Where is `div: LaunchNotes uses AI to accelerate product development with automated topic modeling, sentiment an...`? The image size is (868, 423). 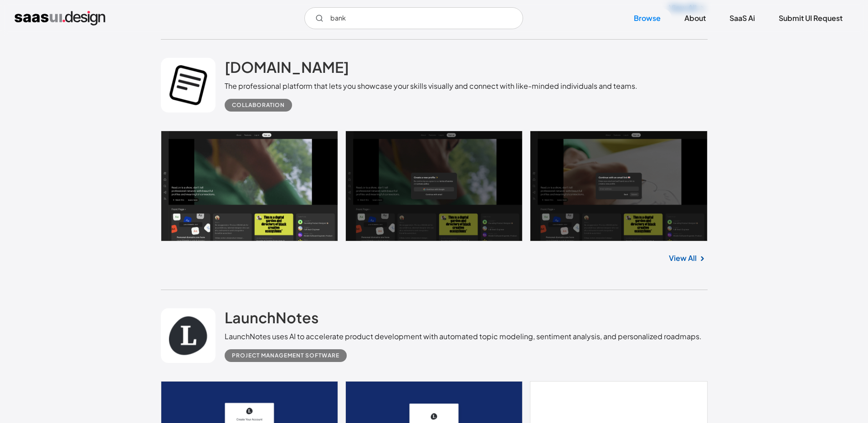
div: LaunchNotes uses AI to accelerate product development with automated topic modeling, sentiment an... is located at coordinates (463, 336).